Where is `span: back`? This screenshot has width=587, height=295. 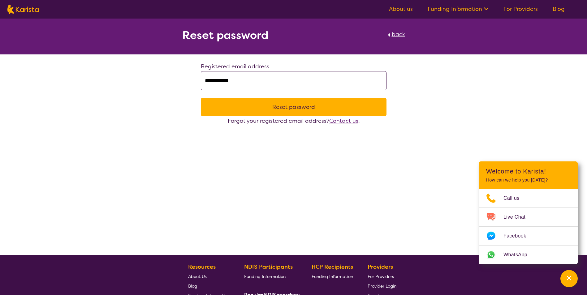 span: back is located at coordinates (398, 34).